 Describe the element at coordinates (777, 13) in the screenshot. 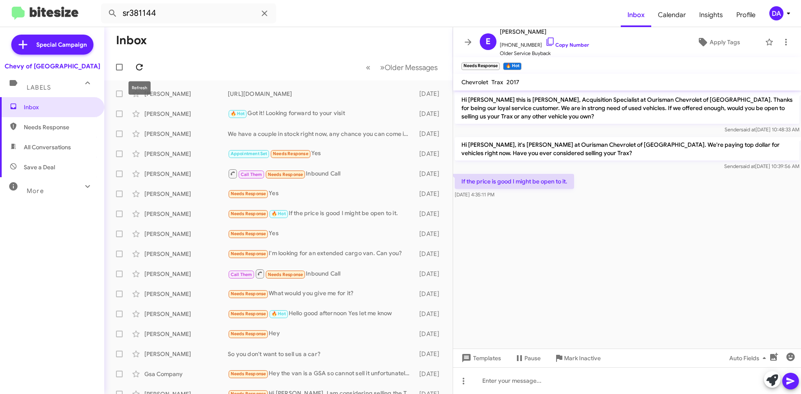

I see `div: DA` at that location.